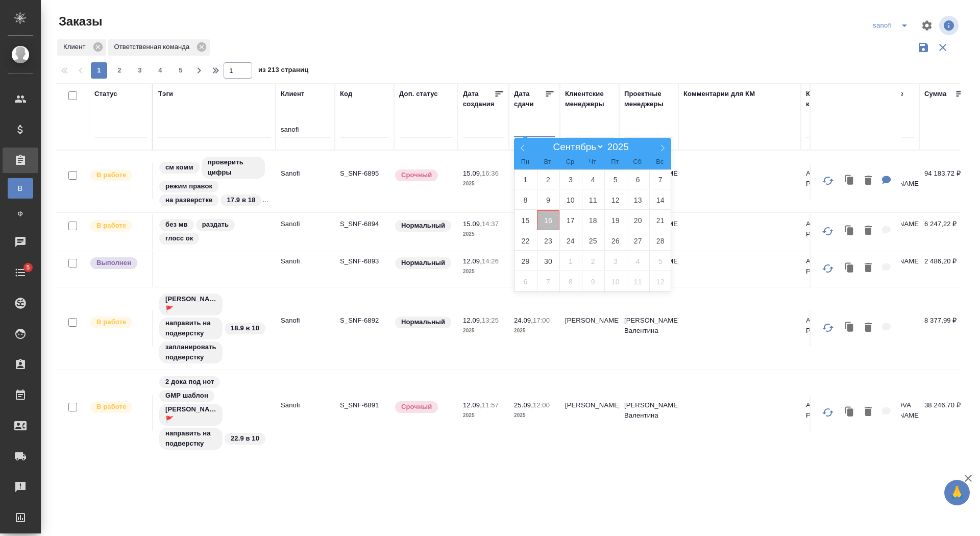 The width and height of the screenshot is (980, 536). What do you see at coordinates (365, 405) in the screenshot?
I see `p: S_SNF-6891` at bounding box center [365, 405].